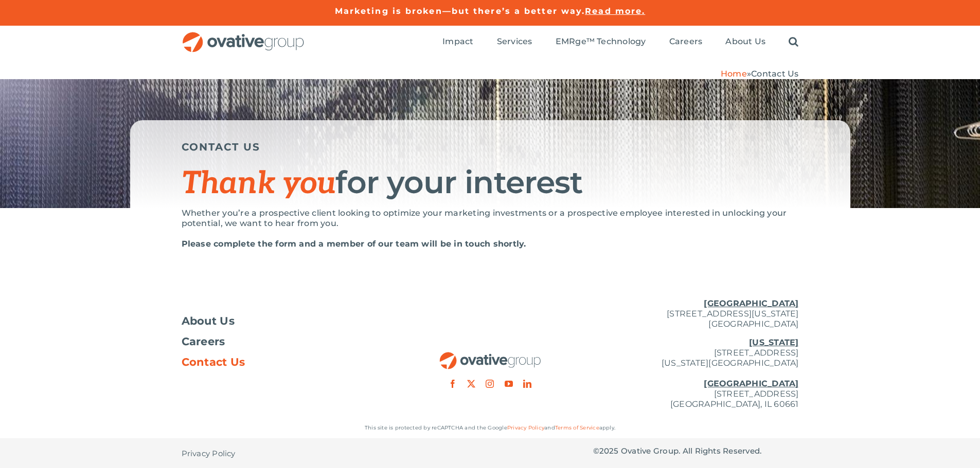 Image resolution: width=980 pixels, height=468 pixels. I want to click on a: twitter, so click(471, 384).